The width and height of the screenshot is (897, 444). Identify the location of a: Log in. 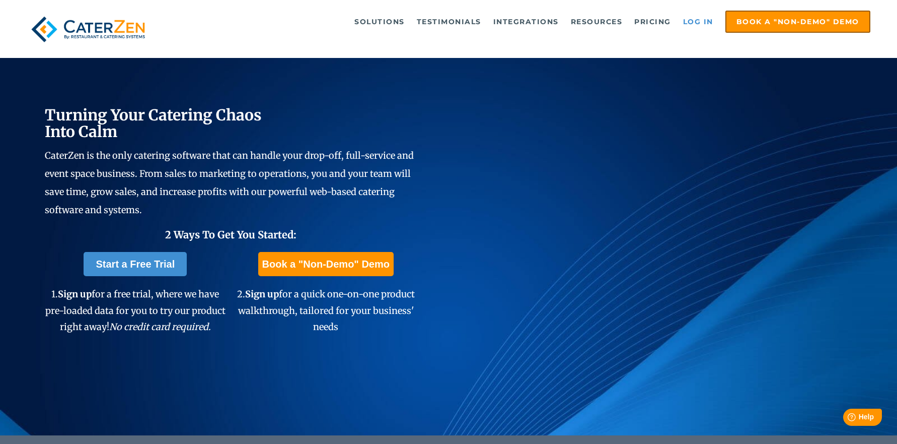
(698, 22).